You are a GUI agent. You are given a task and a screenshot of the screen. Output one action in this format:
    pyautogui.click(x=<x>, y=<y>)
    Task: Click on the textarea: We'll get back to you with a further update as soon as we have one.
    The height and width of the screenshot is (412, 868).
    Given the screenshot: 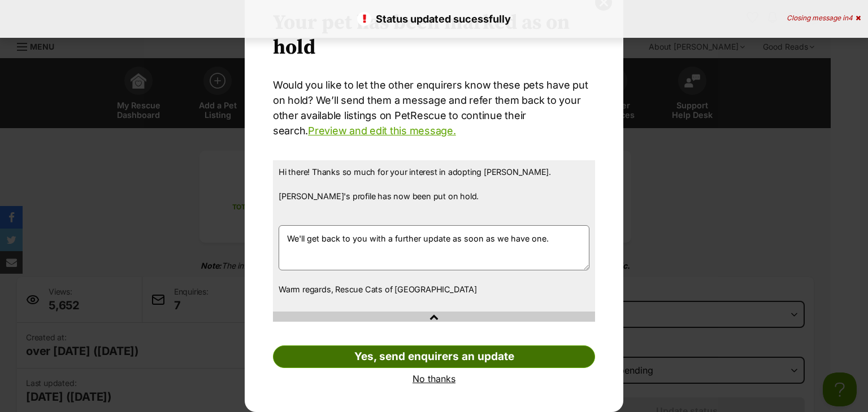 What is the action you would take?
    pyautogui.click(x=434, y=248)
    